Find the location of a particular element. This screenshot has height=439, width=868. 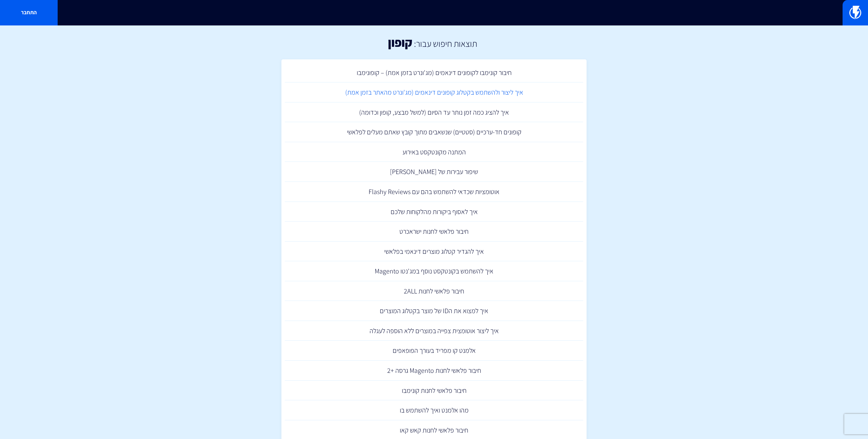

a: המתנה מקונטקסט באירוע is located at coordinates (434, 152).